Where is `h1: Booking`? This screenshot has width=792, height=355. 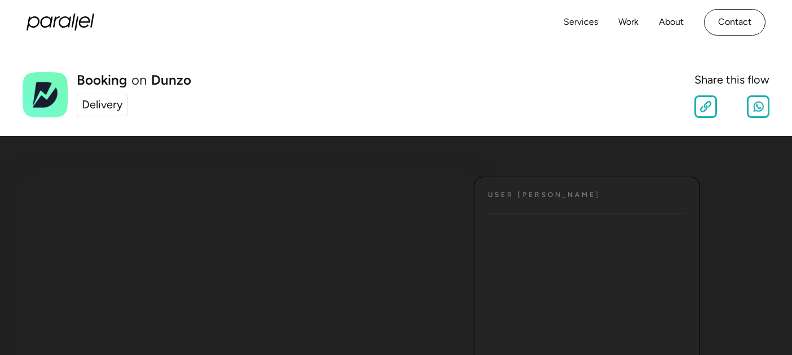
h1: Booking is located at coordinates (102, 80).